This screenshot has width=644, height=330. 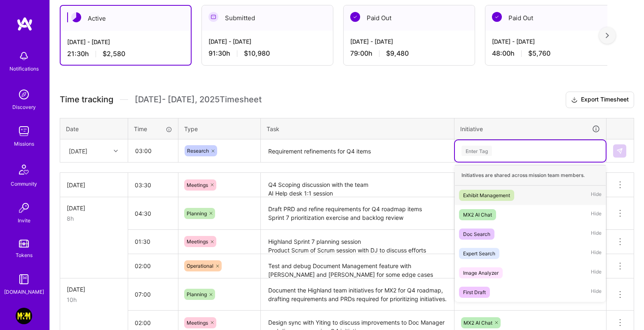 I want to click on div: Discovery, so click(x=24, y=106).